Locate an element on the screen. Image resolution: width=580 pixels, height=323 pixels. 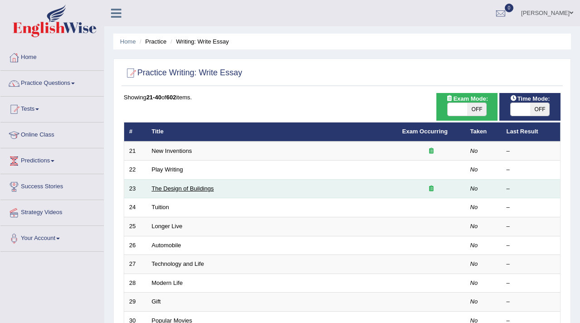
a: Strategy Videos is located at coordinates (52, 211).